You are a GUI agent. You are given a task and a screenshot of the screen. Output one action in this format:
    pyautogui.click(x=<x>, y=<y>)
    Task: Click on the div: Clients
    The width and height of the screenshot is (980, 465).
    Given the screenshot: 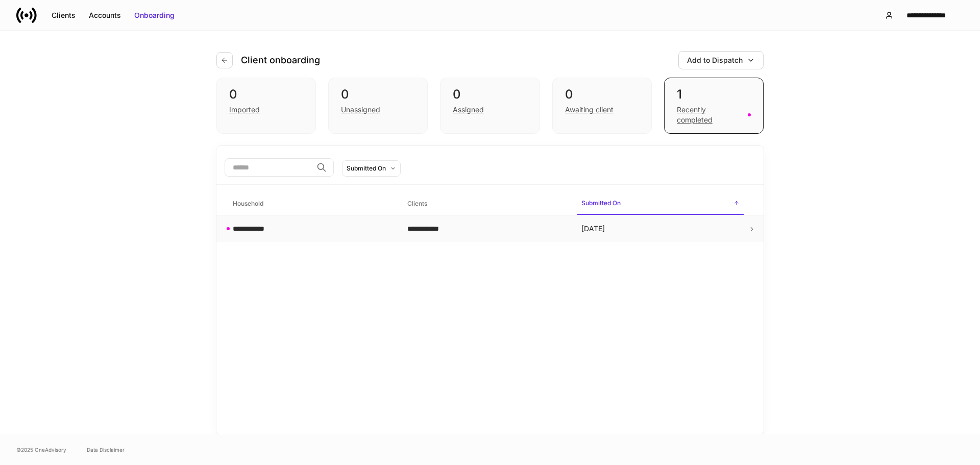 What is the action you would take?
    pyautogui.click(x=63, y=16)
    